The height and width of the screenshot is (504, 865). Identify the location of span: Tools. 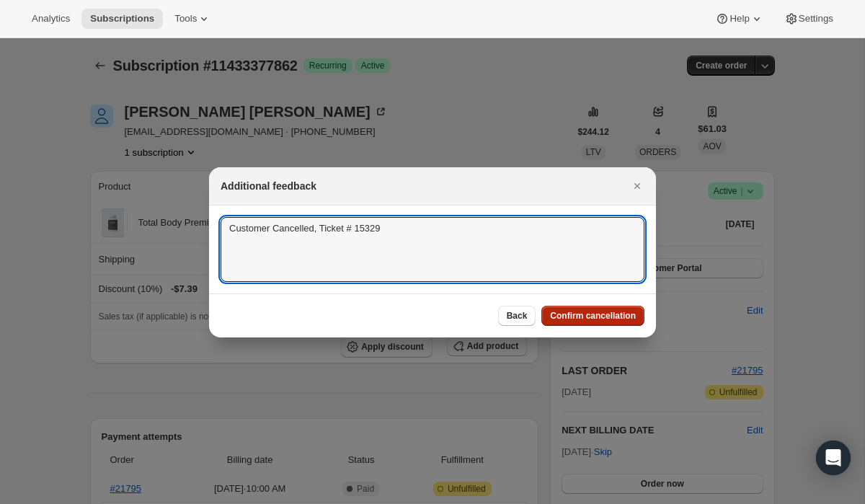
(186, 19).